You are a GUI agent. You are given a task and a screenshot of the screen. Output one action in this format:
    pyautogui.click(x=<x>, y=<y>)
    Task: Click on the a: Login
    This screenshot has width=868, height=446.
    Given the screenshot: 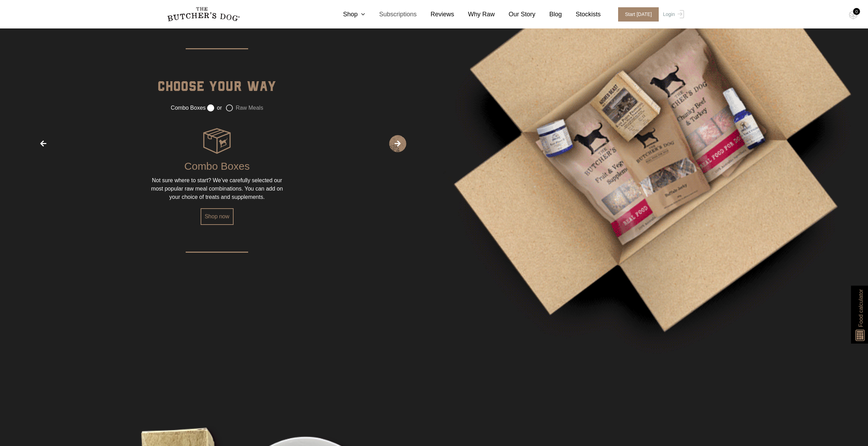 What is the action you would take?
    pyautogui.click(x=672, y=15)
    